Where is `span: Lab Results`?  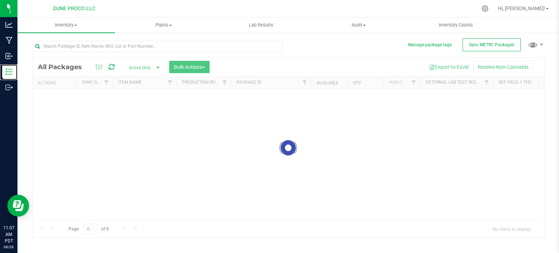 span: Lab Results is located at coordinates (261, 25).